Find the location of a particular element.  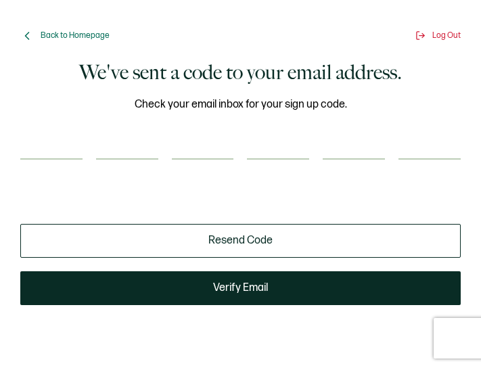

button: Resend Code is located at coordinates (240, 241).